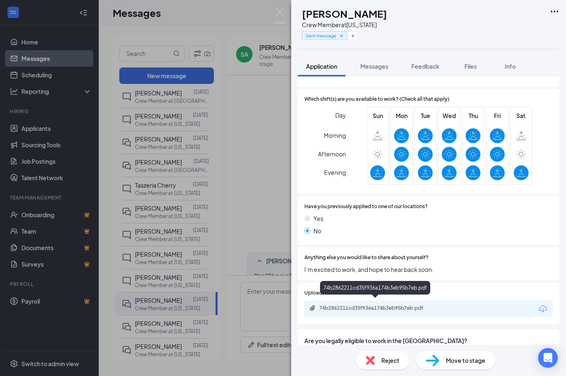 This screenshot has width=566, height=376. What do you see at coordinates (449, 116) in the screenshot?
I see `span: Wed` at bounding box center [449, 116].